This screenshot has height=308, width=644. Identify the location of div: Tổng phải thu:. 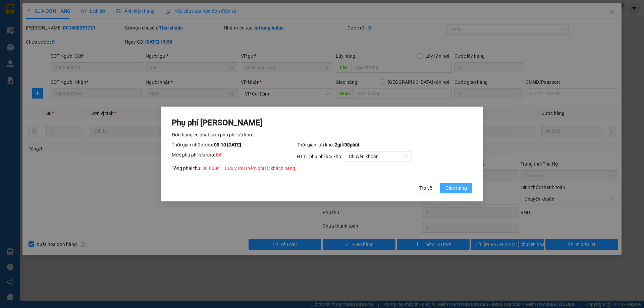
(322, 168).